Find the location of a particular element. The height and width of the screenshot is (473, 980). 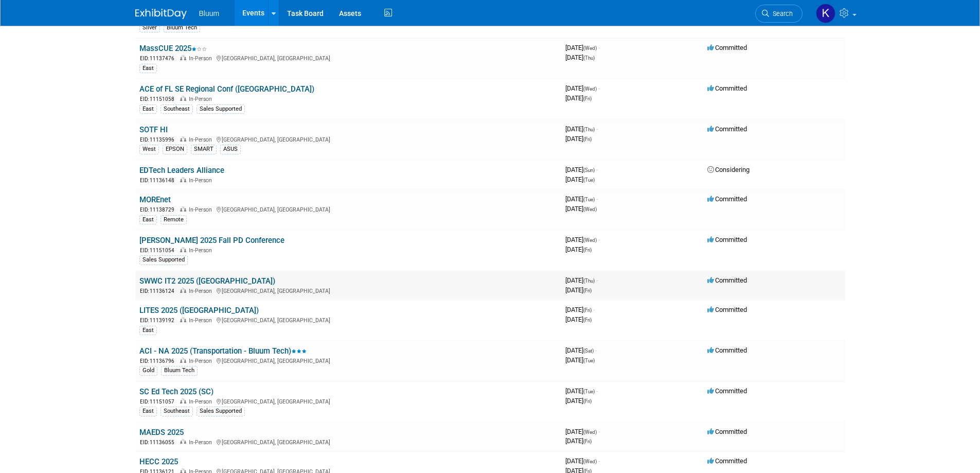

span: EID: 11136796 is located at coordinates (159, 361).